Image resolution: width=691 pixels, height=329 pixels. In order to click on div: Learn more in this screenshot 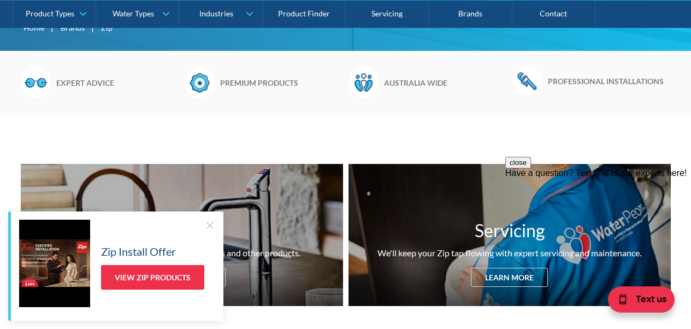, I will do `click(509, 277)`.